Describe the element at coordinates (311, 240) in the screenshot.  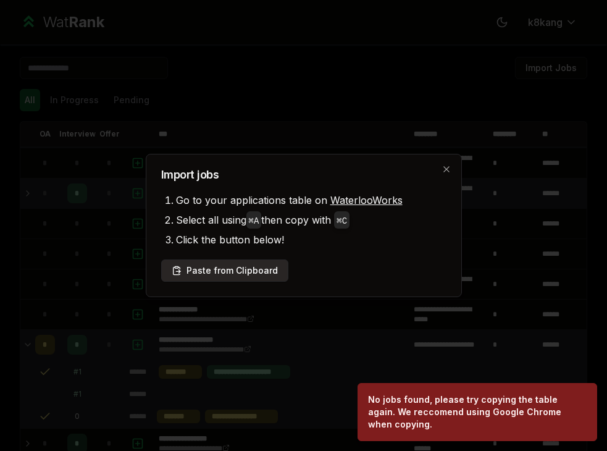
I see `li: Click the button below!` at that location.